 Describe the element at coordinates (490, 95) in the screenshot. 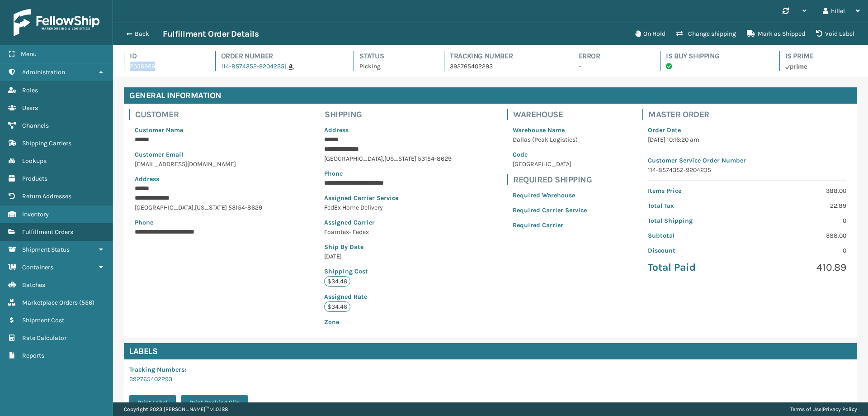

I see `h4: General Information` at that location.